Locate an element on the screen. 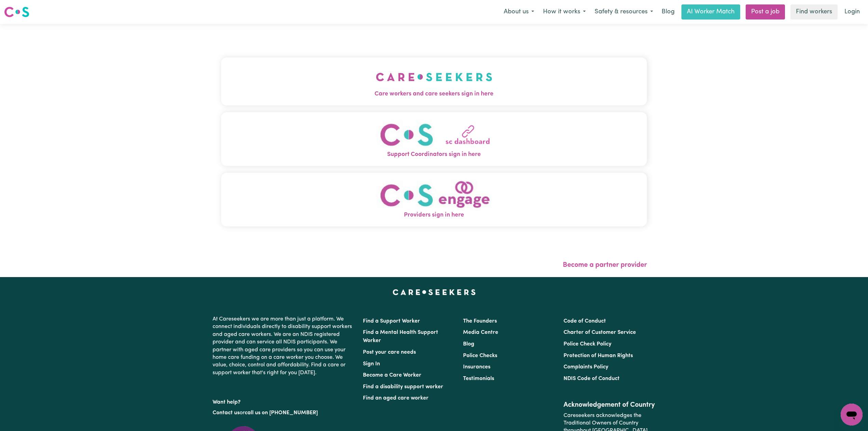  a: Insurances is located at coordinates (477, 367).